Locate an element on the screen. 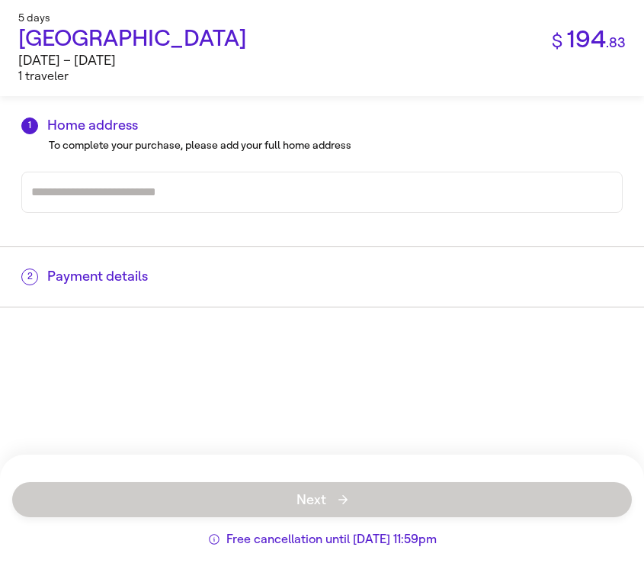 The height and width of the screenshot is (563, 644). div: 1 traveler is located at coordinates (133, 75).